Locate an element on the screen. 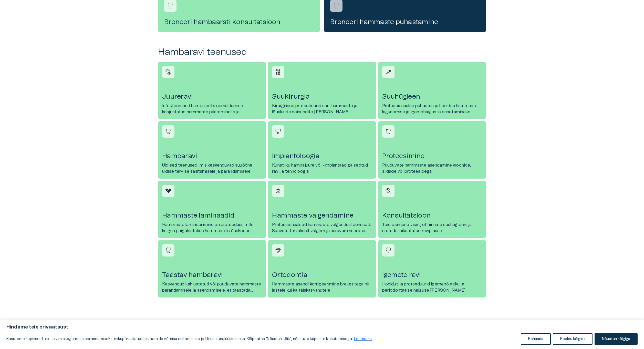 The width and height of the screenshot is (644, 349). p: Hammaste asendi korrigeerimine breketitega nii lastele kui ka täiskasvanutele is located at coordinates (322, 287).